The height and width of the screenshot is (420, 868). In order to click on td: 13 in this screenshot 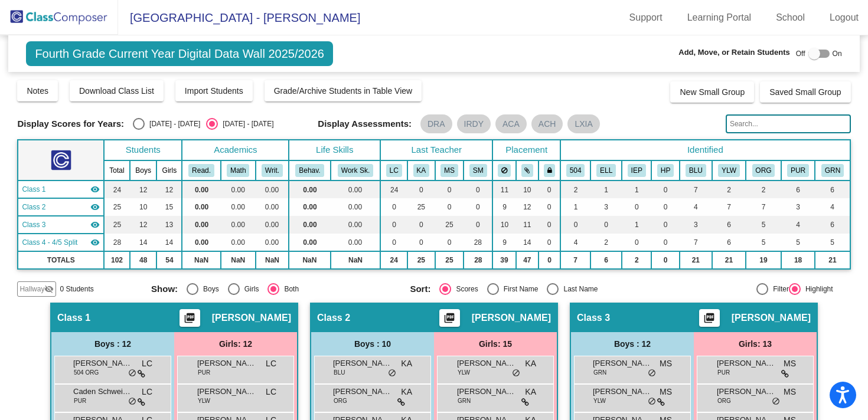, I will do `click(169, 225)`.